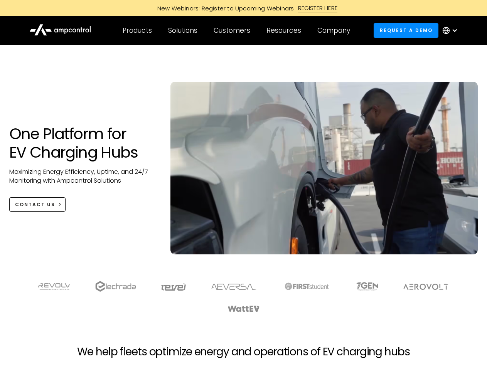  I want to click on a: CONTACT US, so click(37, 205).